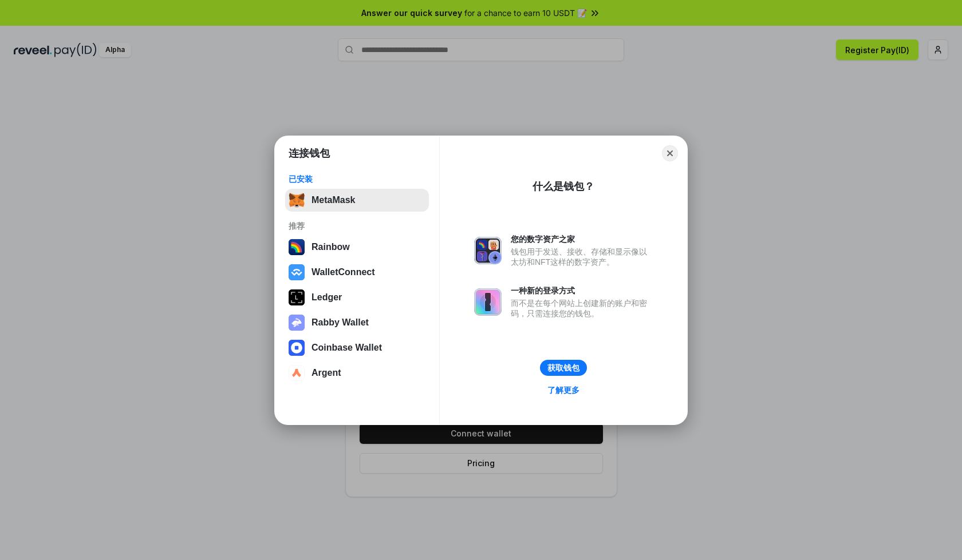 The height and width of the screenshot is (560, 962). I want to click on img: svg+xml,%3Csvg%20xmlns%3D%22http%3A%2F%2Fwww.w3.org%2F2000%2Fsvg%22%20width%3D%2228%22%20height%3..., so click(297, 297).